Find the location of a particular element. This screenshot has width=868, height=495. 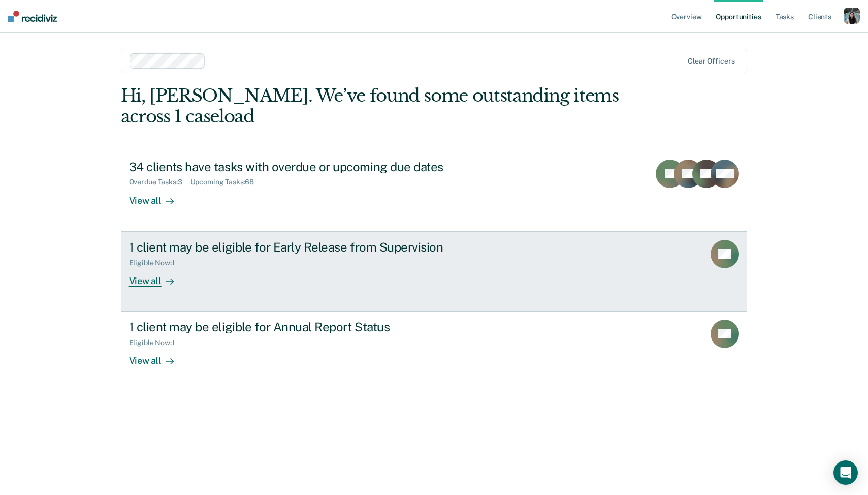

div: Open Intercom Messenger is located at coordinates (846, 473).